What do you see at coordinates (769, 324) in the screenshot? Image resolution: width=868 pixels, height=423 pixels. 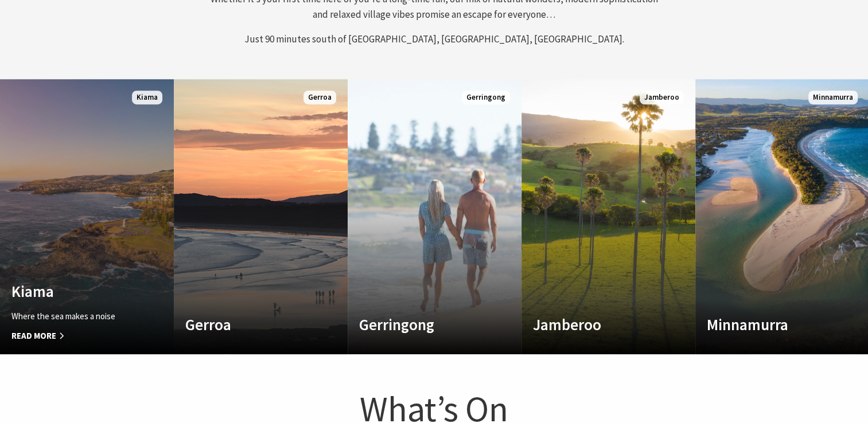 I see `h4: Minnamurra` at bounding box center [769, 324].